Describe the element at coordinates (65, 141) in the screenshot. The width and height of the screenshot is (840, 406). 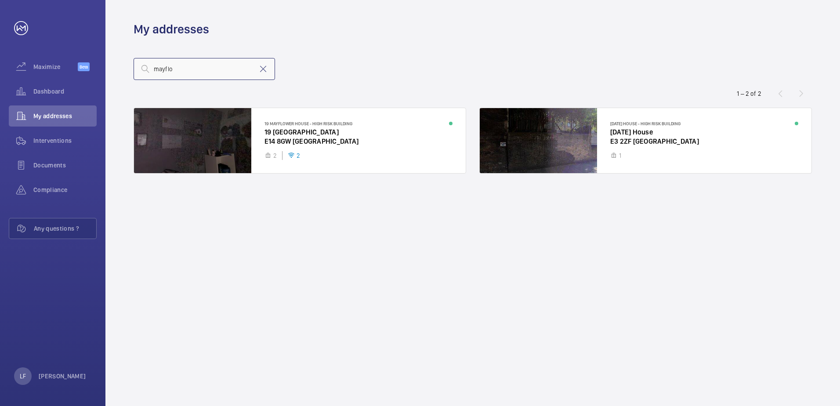
I see `span: Interventions` at that location.